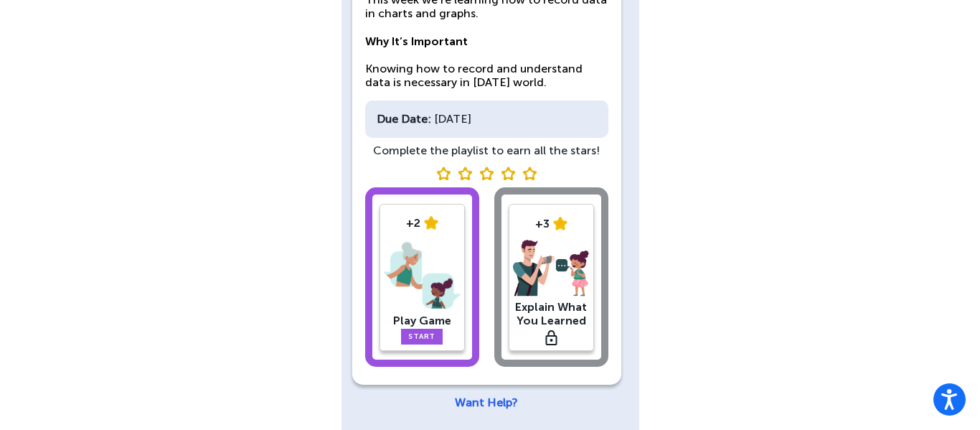 This screenshot has width=980, height=430. Describe the element at coordinates (422, 275) in the screenshot. I see `img: play-game.png` at that location.